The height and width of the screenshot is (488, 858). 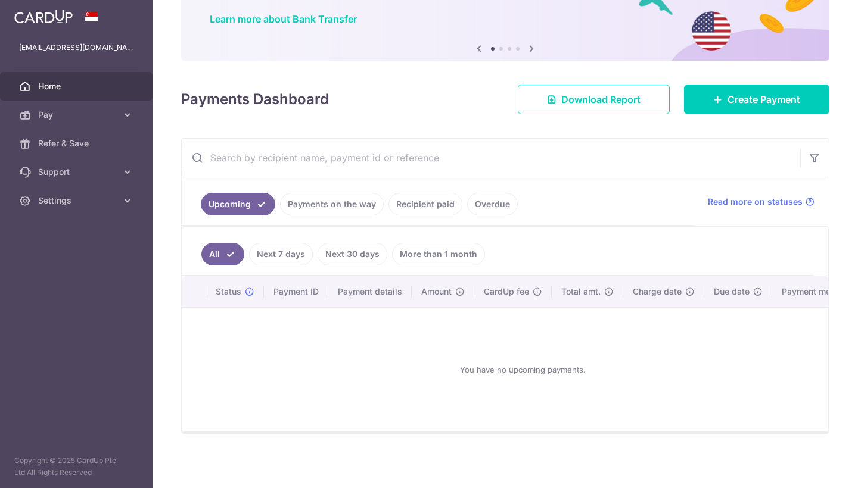 What do you see at coordinates (425, 204) in the screenshot?
I see `a: Recipient paid` at bounding box center [425, 204].